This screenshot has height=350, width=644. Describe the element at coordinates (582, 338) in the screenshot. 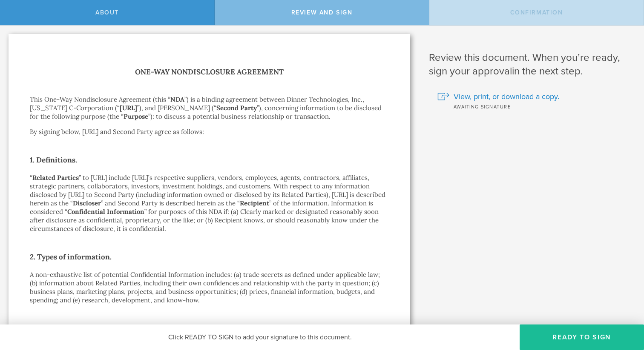

I see `button: Ready to Sign` at that location.